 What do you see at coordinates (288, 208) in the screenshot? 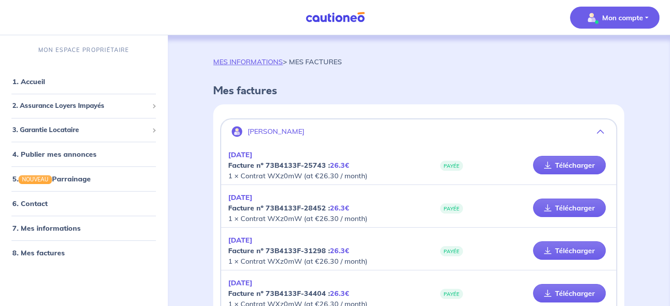
I see `strong: Facture nº 73B4133F-28452 :` at bounding box center [288, 208].